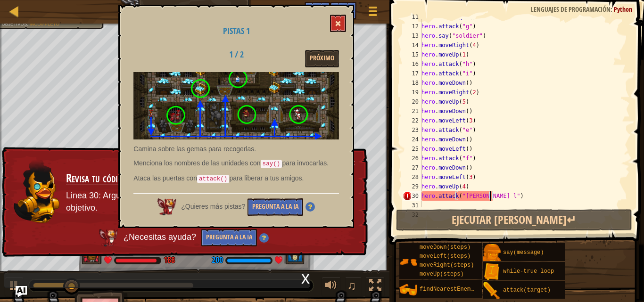  What do you see at coordinates (213, 179) in the screenshot?
I see `code: attack()` at bounding box center [213, 179].